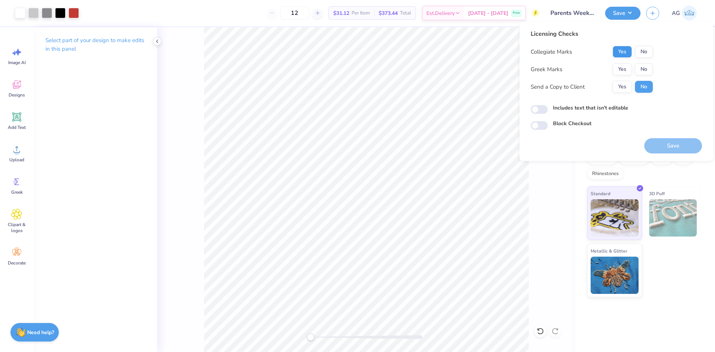  Describe the element at coordinates (689, 13) in the screenshot. I see `img: Aljosh Eyron Garcia` at that location.